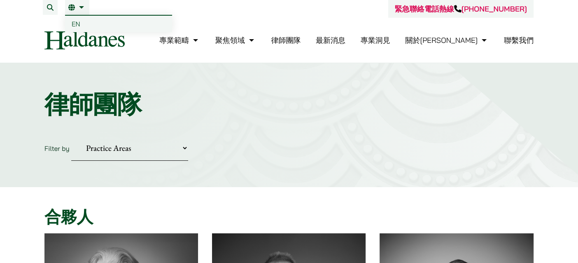 Image resolution: width=578 pixels, height=263 pixels. What do you see at coordinates (57, 148) in the screenshot?
I see `label: Filter by` at bounding box center [57, 148].